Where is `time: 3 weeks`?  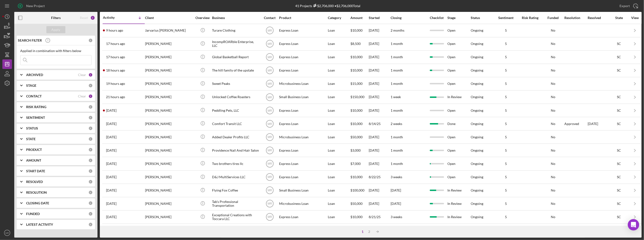
time: 3 weeks is located at coordinates (396, 177).